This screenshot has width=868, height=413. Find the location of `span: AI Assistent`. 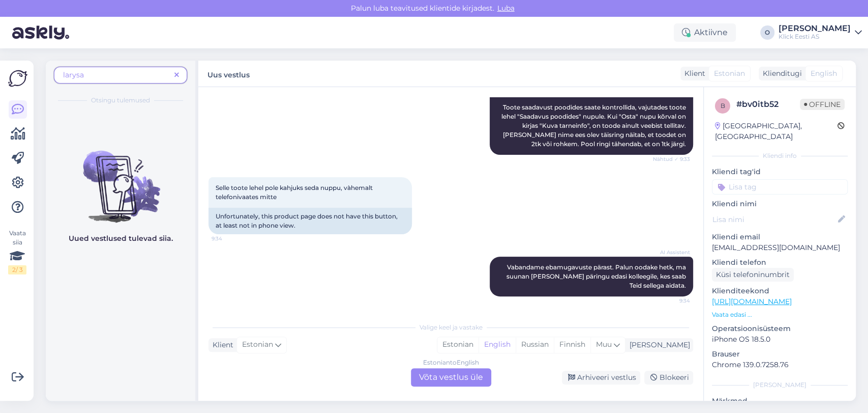

span: AI Assistent is located at coordinates (671, 252).